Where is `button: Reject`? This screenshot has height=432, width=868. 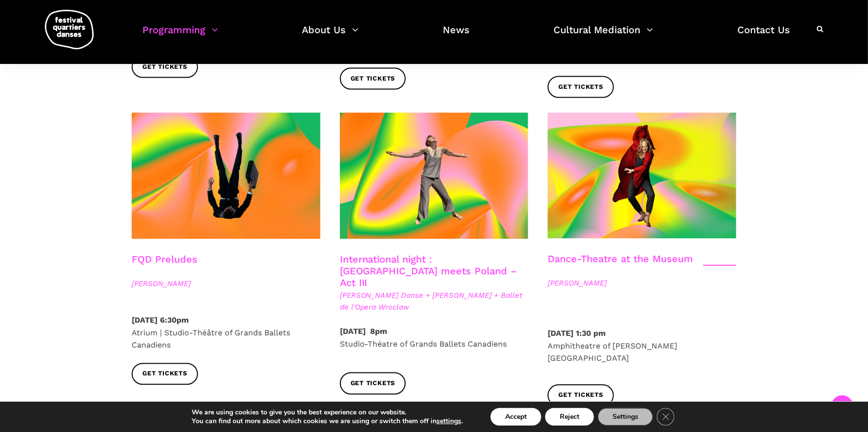 button: Reject is located at coordinates (570, 417).